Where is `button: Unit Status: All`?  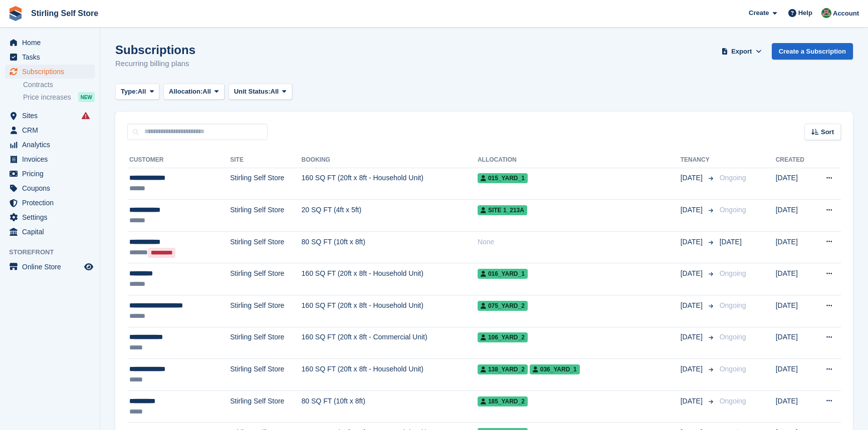 button: Unit Status: All is located at coordinates (260, 91).